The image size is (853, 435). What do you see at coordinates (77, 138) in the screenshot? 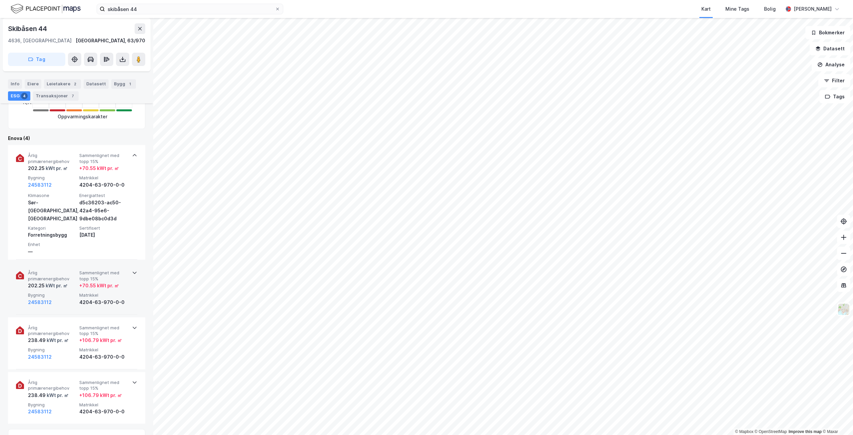
I see `div: Enova (4)` at bounding box center [77, 138].